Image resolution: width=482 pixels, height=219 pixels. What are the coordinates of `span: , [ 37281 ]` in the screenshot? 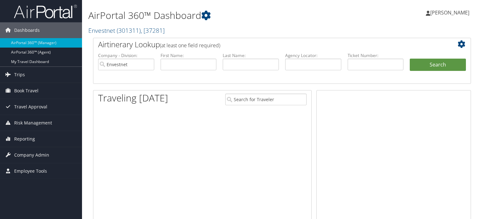 It's located at (153, 30).